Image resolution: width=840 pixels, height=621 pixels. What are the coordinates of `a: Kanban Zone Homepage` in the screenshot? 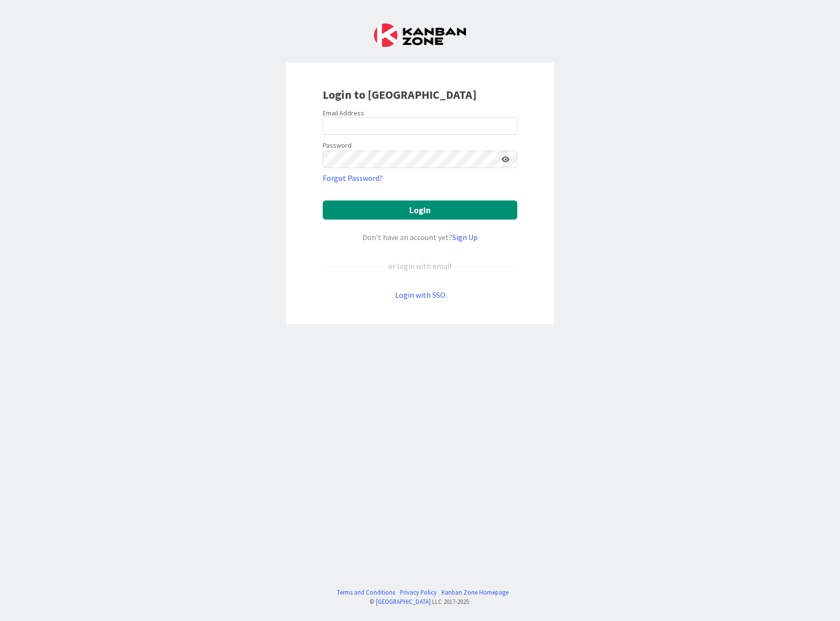 It's located at (475, 592).